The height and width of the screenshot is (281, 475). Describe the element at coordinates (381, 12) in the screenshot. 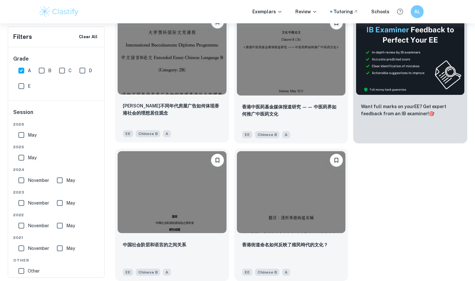

I see `div: Schools` at that location.